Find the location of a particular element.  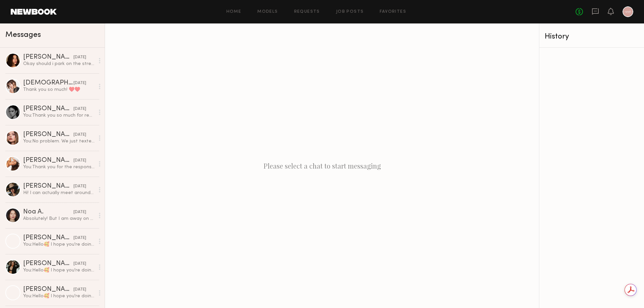

div: Noa A. is located at coordinates (48, 212).